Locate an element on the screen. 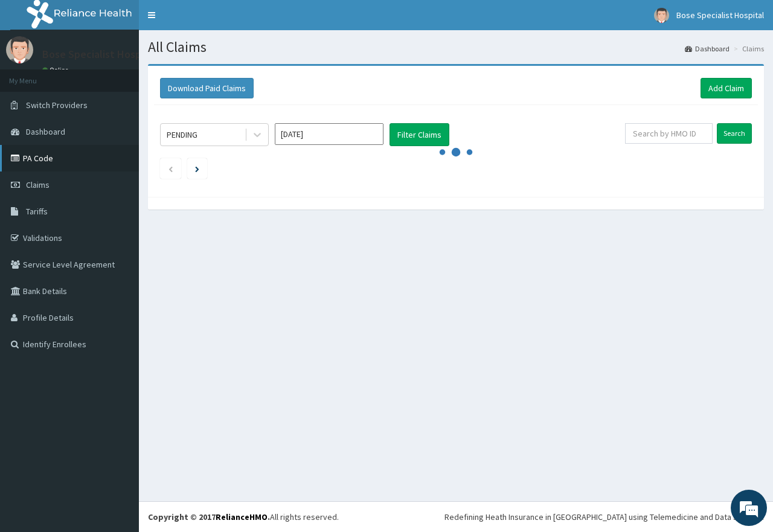 This screenshot has width=773, height=532. div: PENDING is located at coordinates (182, 135).